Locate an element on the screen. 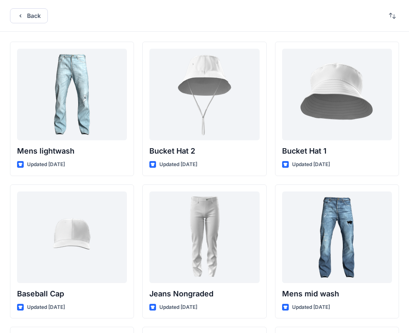 The image size is (409, 333). a: Baseball Cap is located at coordinates (72, 237).